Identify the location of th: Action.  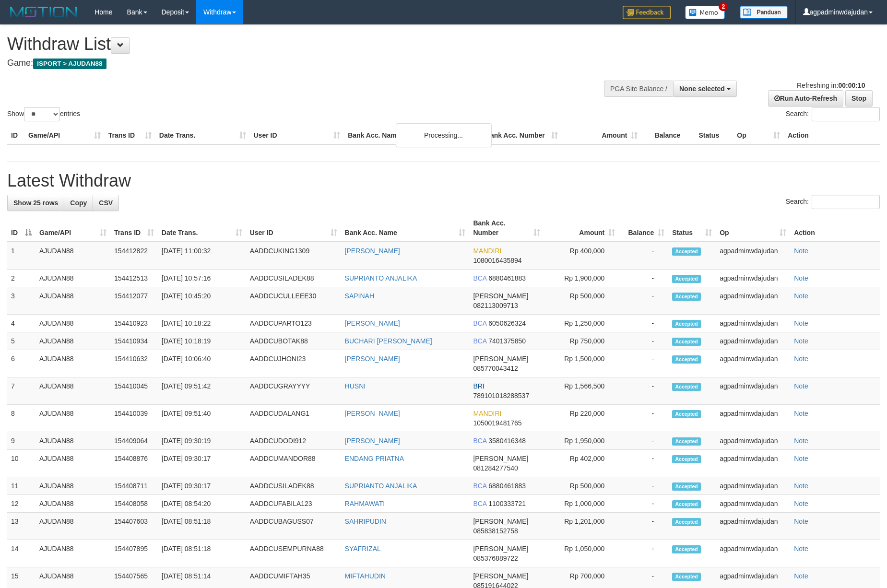
(831, 135).